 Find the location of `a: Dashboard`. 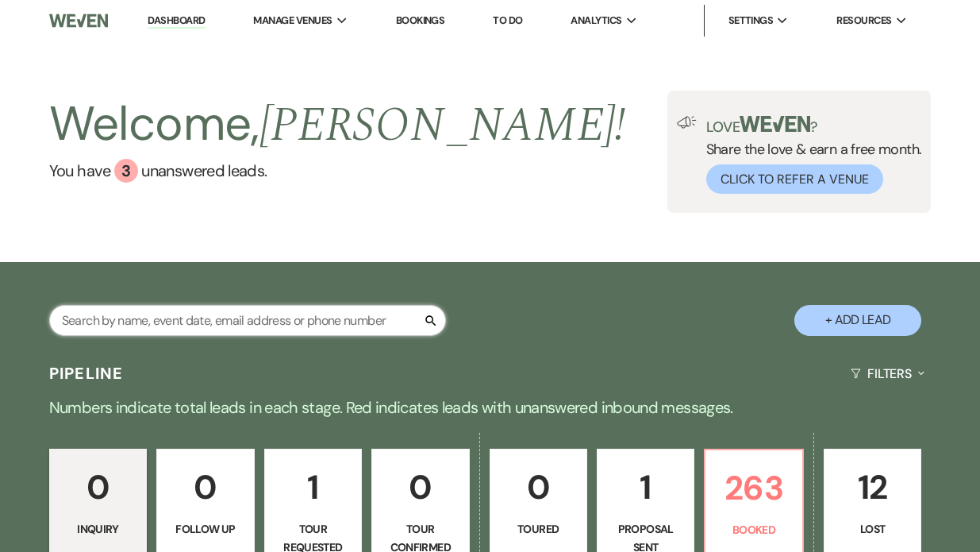

a: Dashboard is located at coordinates (176, 20).